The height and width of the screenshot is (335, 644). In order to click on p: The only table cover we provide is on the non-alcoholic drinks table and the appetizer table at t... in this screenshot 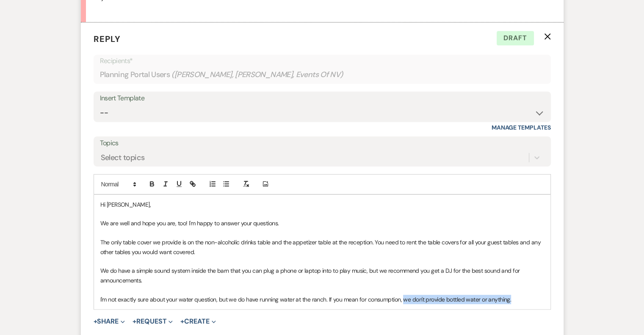, I will do `click(322, 247)`.